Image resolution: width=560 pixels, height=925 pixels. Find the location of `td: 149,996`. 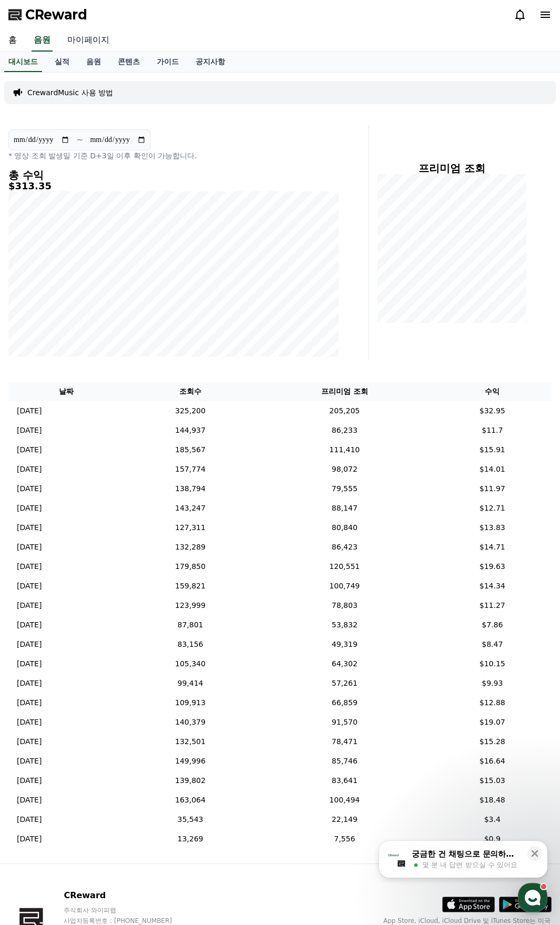

td: 149,996 is located at coordinates (190, 761).